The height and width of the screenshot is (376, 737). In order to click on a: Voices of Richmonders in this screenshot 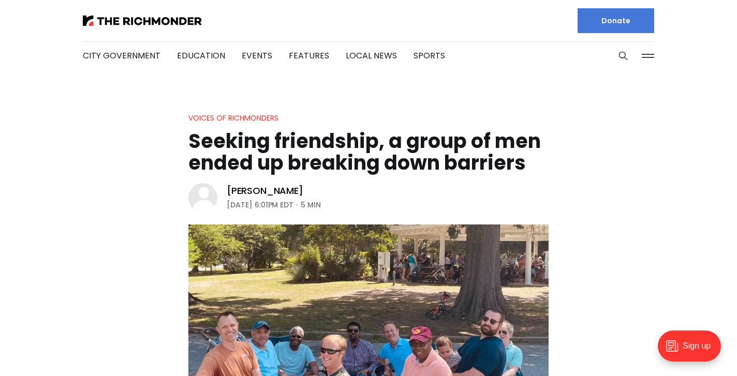, I will do `click(233, 118)`.